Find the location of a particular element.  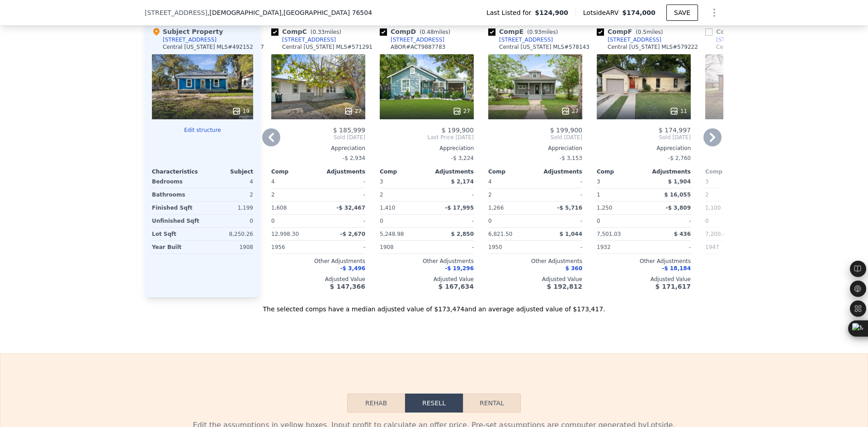

span: $ 360 is located at coordinates (574, 268).